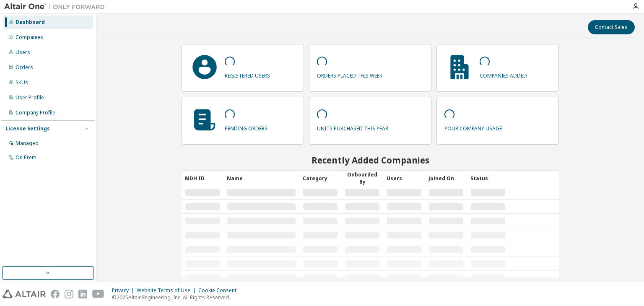 This screenshot has width=644, height=306. What do you see at coordinates (248, 74) in the screenshot?
I see `p: registered users` at bounding box center [248, 74].